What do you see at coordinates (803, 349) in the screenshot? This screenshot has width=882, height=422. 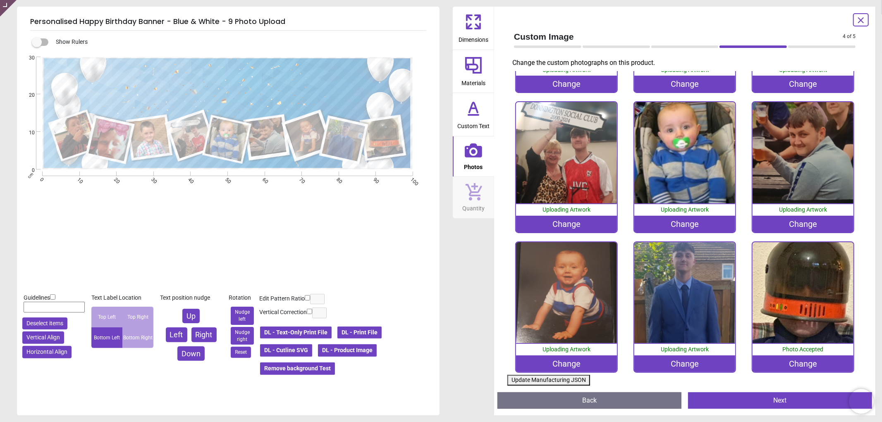 I see `span: Photo Accepted` at bounding box center [803, 349].